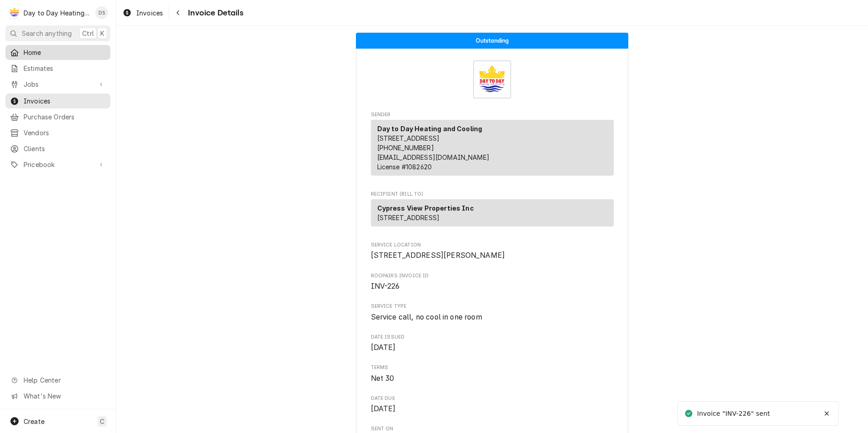 The image size is (868, 433). I want to click on div: Date Due, so click(492, 404).